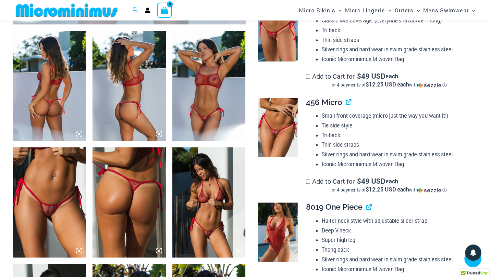 Image resolution: width=491 pixels, height=277 pixels. What do you see at coordinates (324, 102) in the screenshot?
I see `span: 456 Micro` at bounding box center [324, 102].